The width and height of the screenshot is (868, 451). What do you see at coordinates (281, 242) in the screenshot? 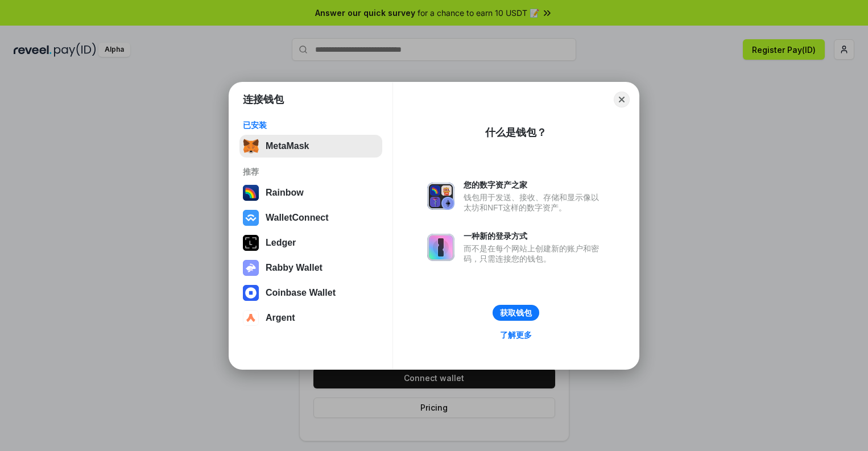
I see `div: Ledger` at bounding box center [281, 242].